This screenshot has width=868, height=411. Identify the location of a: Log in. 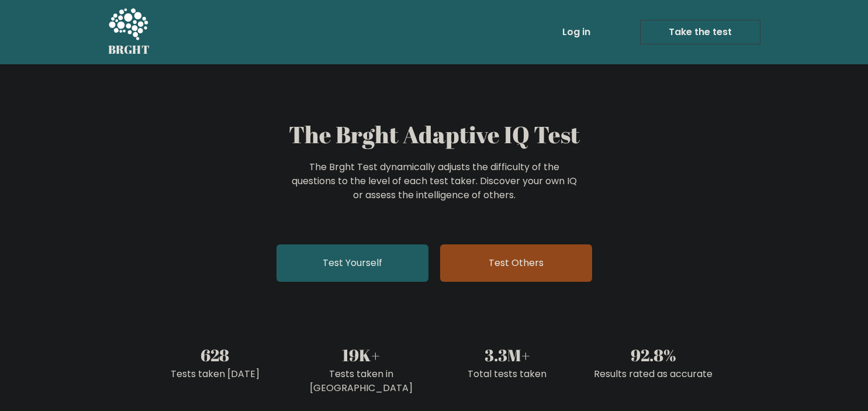
(576, 32).